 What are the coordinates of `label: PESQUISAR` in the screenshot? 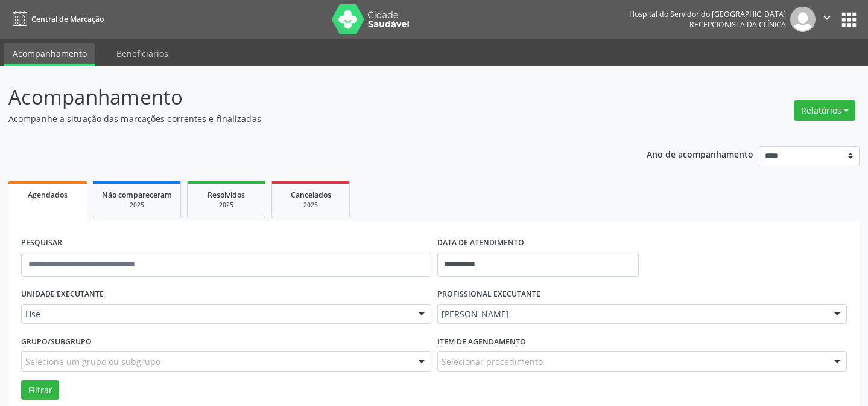 It's located at (42, 243).